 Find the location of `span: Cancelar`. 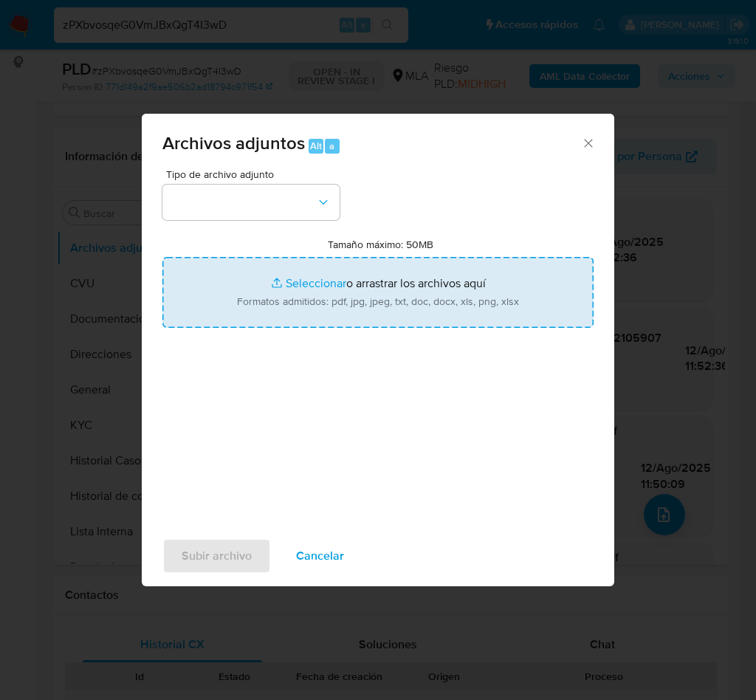

span: Cancelar is located at coordinates (319, 556).